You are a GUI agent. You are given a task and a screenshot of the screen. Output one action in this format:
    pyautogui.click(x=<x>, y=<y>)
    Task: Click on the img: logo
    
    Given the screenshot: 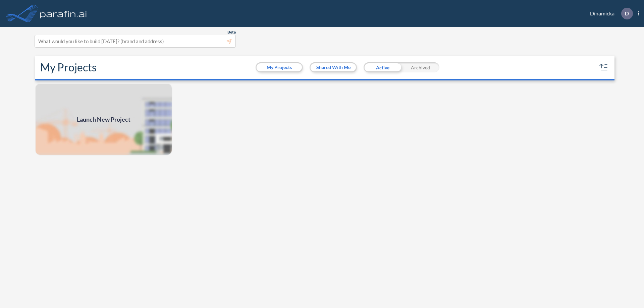 What is the action you would take?
    pyautogui.click(x=63, y=13)
    